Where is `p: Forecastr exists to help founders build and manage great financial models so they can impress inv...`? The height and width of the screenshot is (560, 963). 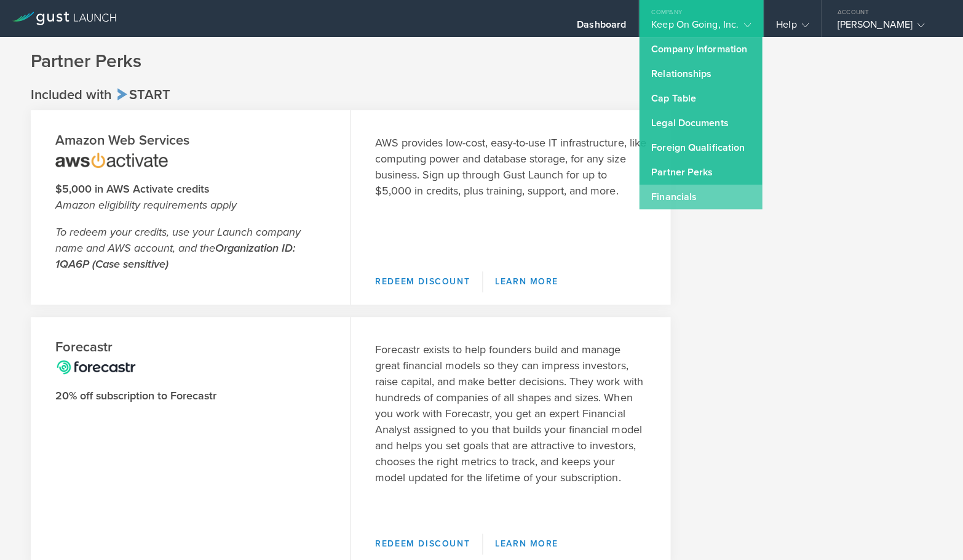
p: Forecastr exists to help founders build and manage great financial models so they can impress inv... is located at coordinates (511, 414).